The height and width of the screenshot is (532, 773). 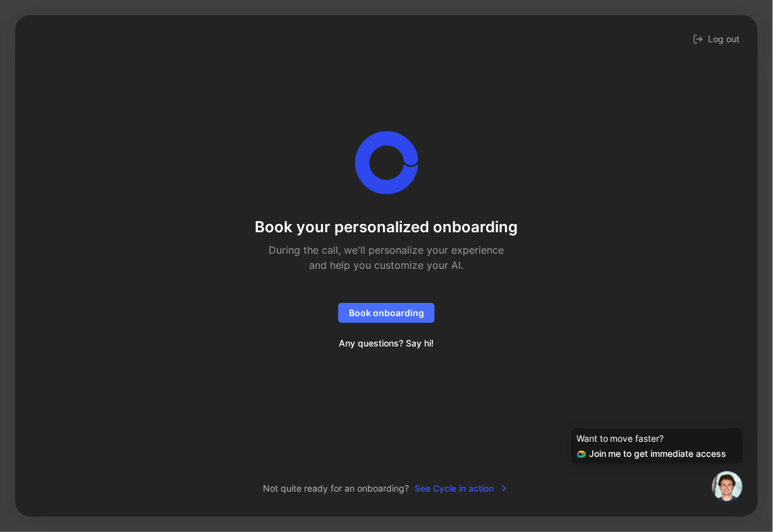 I want to click on h1: Book your personalized onboarding, so click(x=387, y=227).